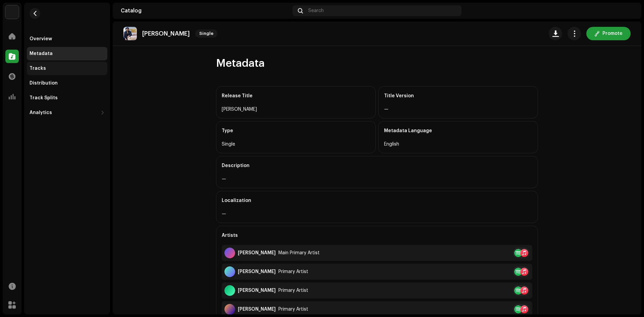 The height and width of the screenshot is (317, 644). What do you see at coordinates (612, 34) in the screenshot?
I see `span: Promote` at bounding box center [612, 34].